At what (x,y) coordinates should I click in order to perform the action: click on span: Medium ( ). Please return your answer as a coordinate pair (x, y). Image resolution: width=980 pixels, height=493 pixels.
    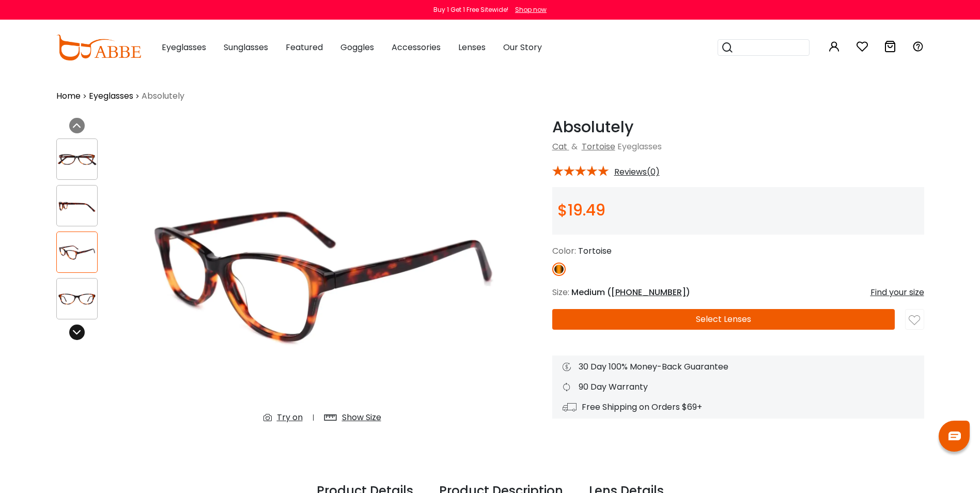
    Looking at the image, I should click on (631, 292).